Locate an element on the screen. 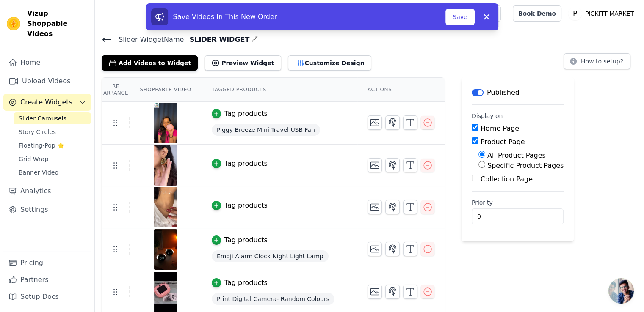 This screenshot has height=312, width=644. span: Save Videos In This New Order is located at coordinates (225, 17).